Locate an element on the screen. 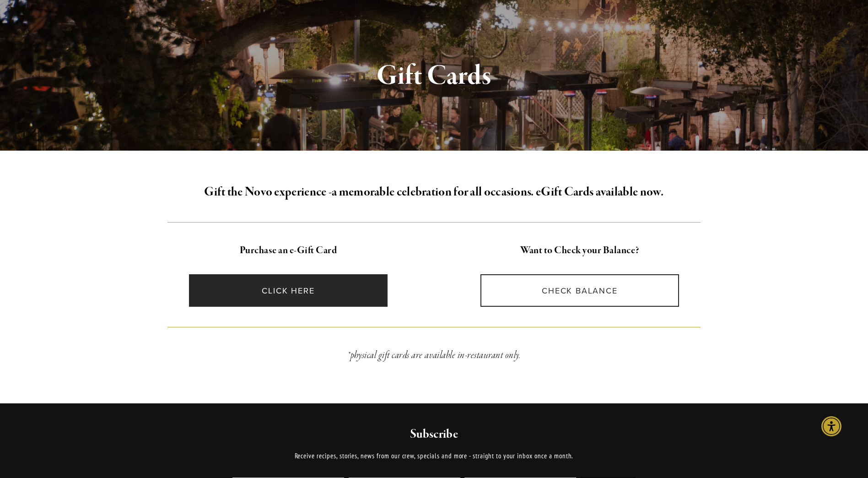 Image resolution: width=868 pixels, height=478 pixels. h2: Subscribe is located at coordinates (434, 434).